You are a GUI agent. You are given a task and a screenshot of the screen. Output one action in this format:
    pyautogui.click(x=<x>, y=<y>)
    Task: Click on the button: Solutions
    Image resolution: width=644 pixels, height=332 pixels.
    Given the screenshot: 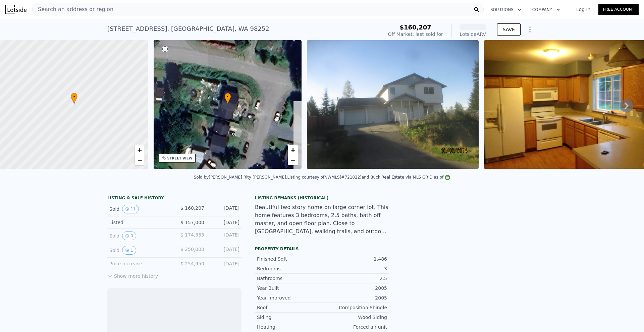 What is the action you would take?
    pyautogui.click(x=506, y=9)
    